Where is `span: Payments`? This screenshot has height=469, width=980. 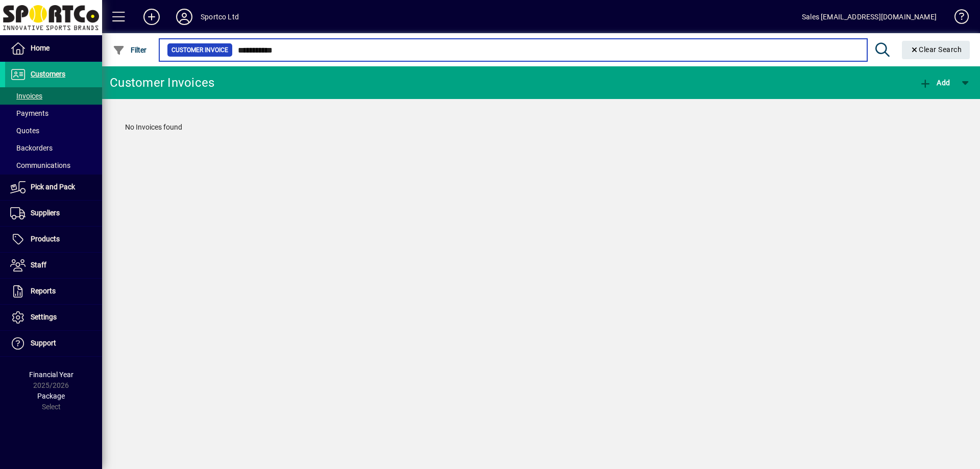
span: Payments is located at coordinates (29, 113).